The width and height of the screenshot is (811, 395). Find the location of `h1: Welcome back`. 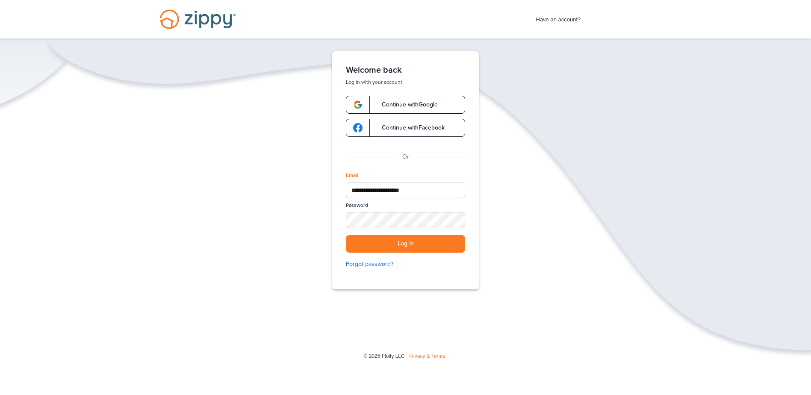

h1: Welcome back is located at coordinates (405, 70).